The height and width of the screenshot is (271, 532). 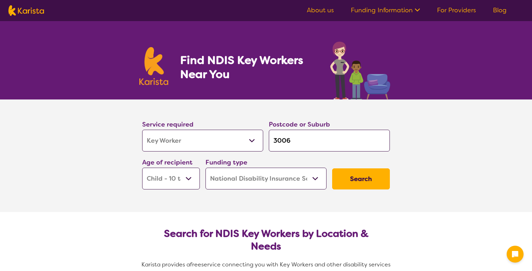 I want to click on button: Search, so click(x=361, y=179).